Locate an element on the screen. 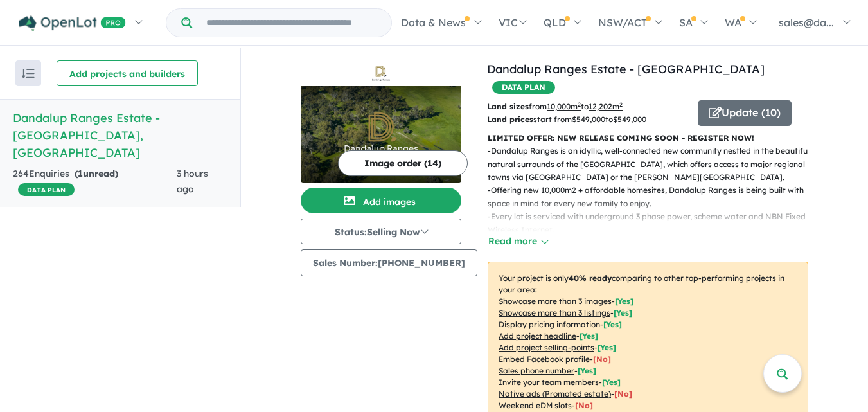 This screenshot has width=868, height=412. b: 40 % ready is located at coordinates (590, 278).